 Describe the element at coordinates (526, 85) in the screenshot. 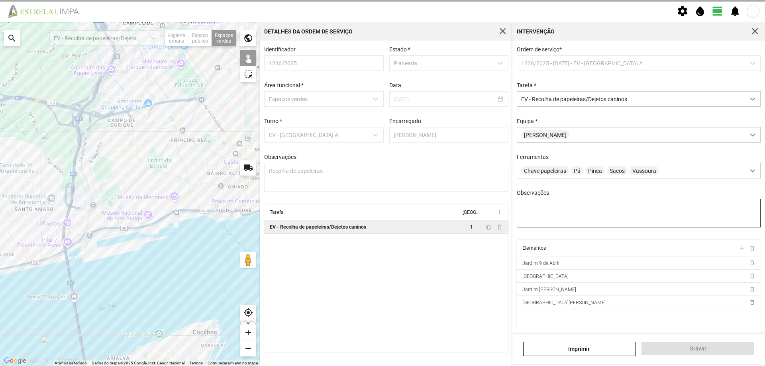

I see `label: Tarefa *` at that location.